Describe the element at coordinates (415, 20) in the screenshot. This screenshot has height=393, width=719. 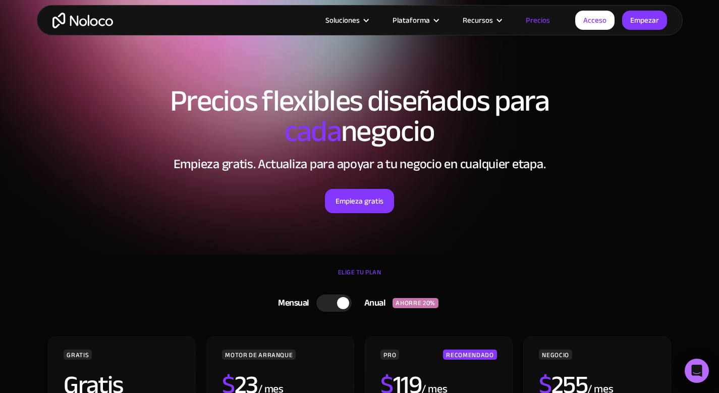
I see `div: Plataforma` at that location.